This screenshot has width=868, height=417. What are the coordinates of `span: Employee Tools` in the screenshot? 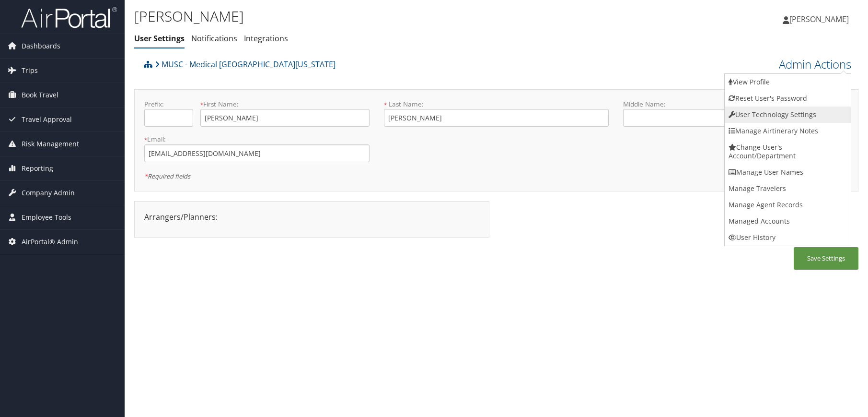 It's located at (46, 217).